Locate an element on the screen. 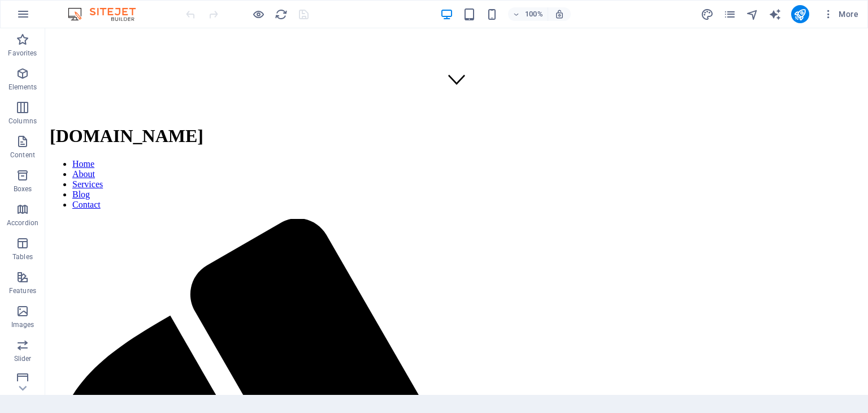 The image size is (868, 413). button: reload is located at coordinates (281, 14).